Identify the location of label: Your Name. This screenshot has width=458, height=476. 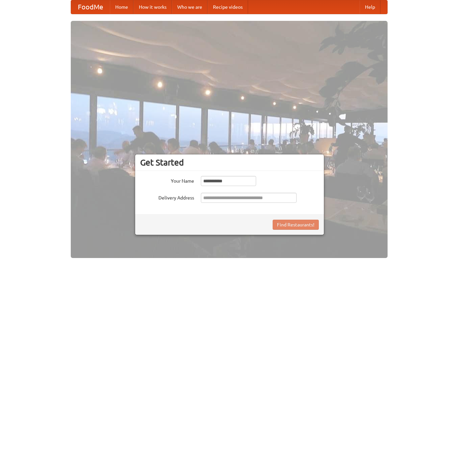
(167, 180).